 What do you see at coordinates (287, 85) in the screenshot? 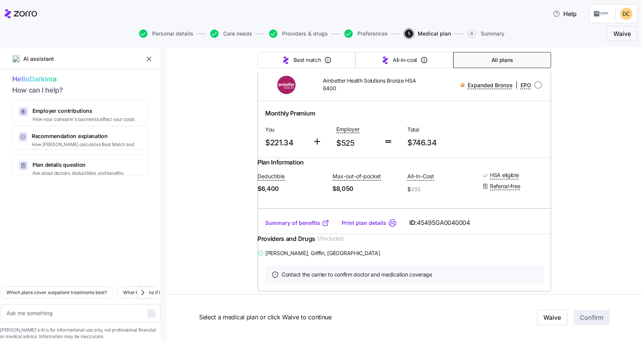
I see `img: Ambetter` at bounding box center [287, 85].